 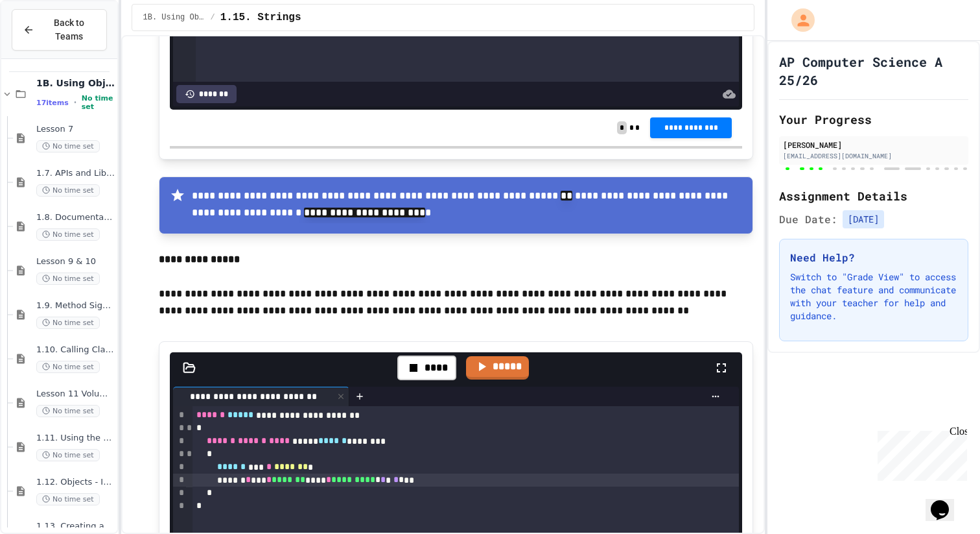 What do you see at coordinates (75, 305) in the screenshot?
I see `span: 1.9. Method Signatures` at bounding box center [75, 305].